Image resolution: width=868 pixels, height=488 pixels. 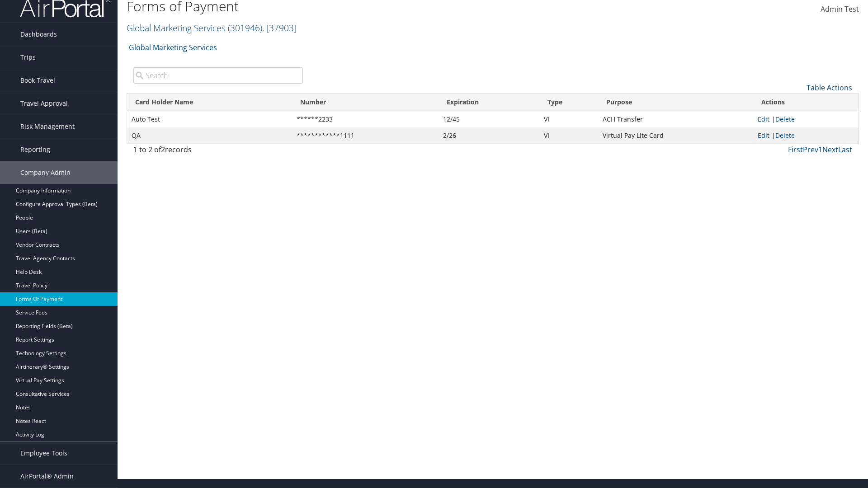 What do you see at coordinates (829, 88) in the screenshot?
I see `a: Table Actions` at bounding box center [829, 88].